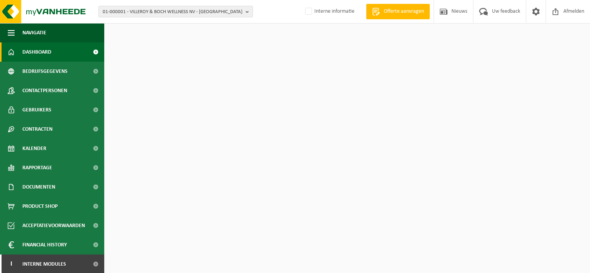 This screenshot has height=273, width=590. I want to click on span: Dashboard, so click(37, 52).